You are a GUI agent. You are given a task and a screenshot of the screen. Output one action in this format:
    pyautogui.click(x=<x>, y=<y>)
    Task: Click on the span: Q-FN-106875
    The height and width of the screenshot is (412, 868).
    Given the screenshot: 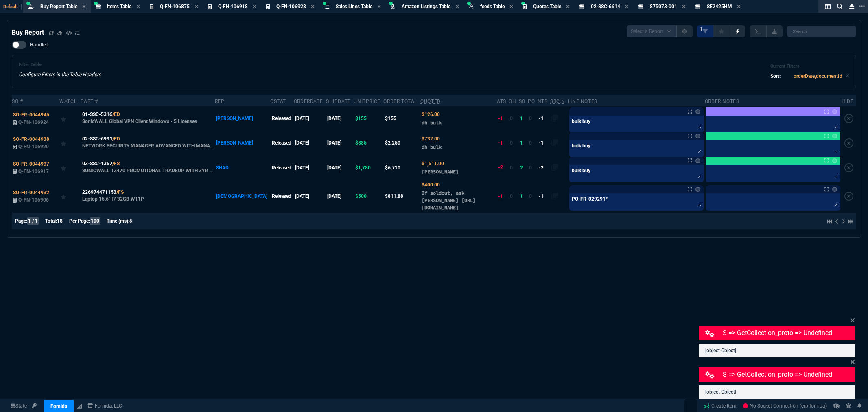 What is the action you would take?
    pyautogui.click(x=174, y=7)
    